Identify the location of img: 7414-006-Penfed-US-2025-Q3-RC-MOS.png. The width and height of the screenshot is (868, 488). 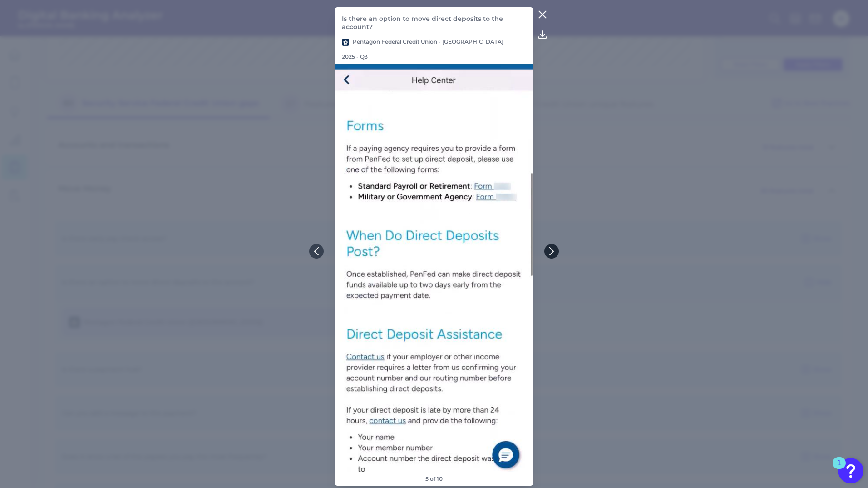
(434, 268).